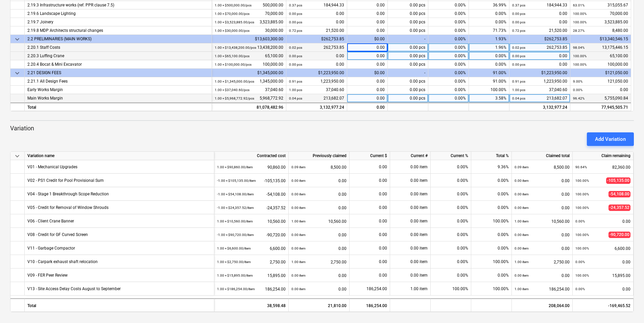 This screenshot has height=323, width=644. What do you see at coordinates (317, 39) in the screenshot?
I see `div: $262,753.85` at bounding box center [317, 39].